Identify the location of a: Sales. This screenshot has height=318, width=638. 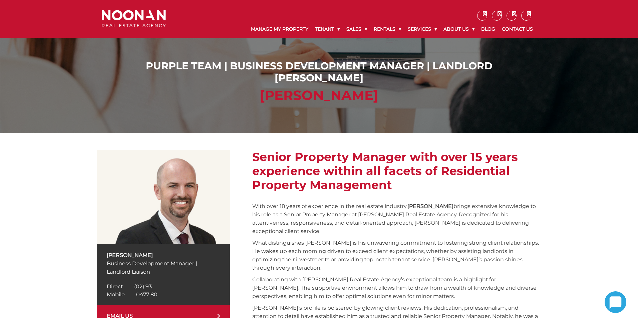
(357, 29).